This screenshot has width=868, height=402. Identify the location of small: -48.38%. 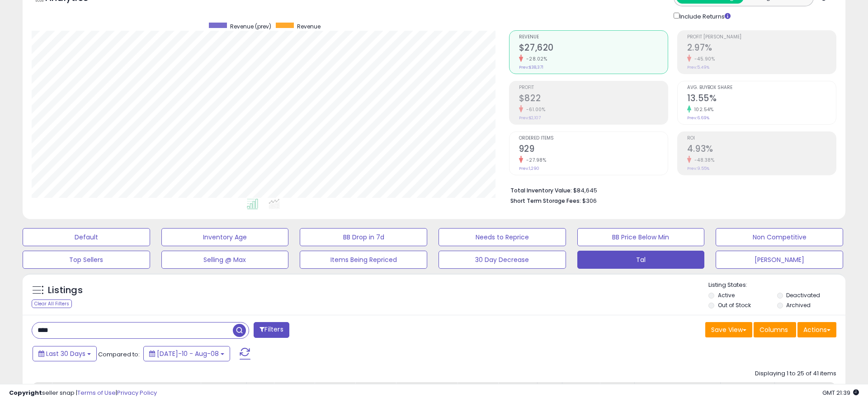
(703, 160).